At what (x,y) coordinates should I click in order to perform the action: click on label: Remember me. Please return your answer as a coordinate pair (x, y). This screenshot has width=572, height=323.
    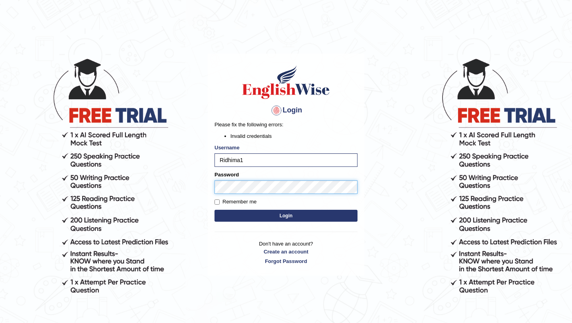
    Looking at the image, I should click on (236, 202).